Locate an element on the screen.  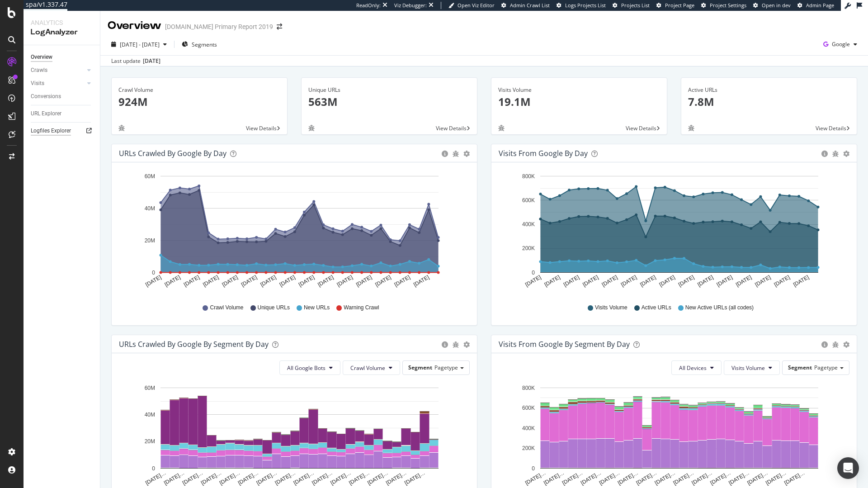
div: Visits from Google by day is located at coordinates (543, 154).